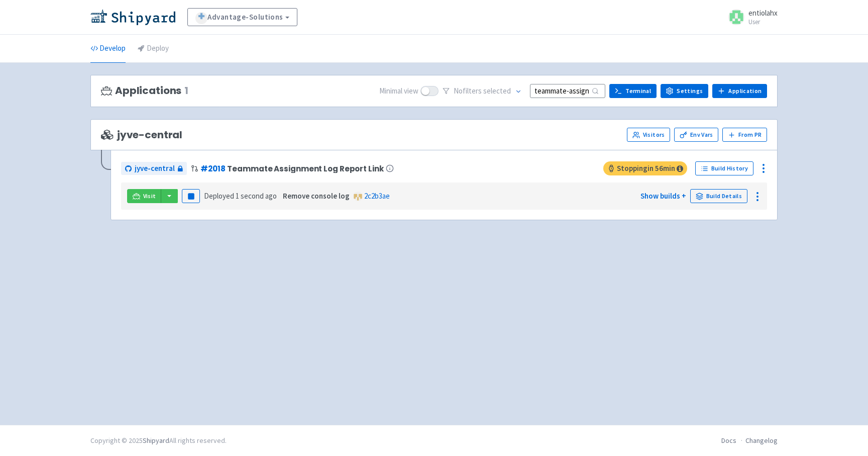  Describe the element at coordinates (154, 169) in the screenshot. I see `a: jyve-central` at that location.